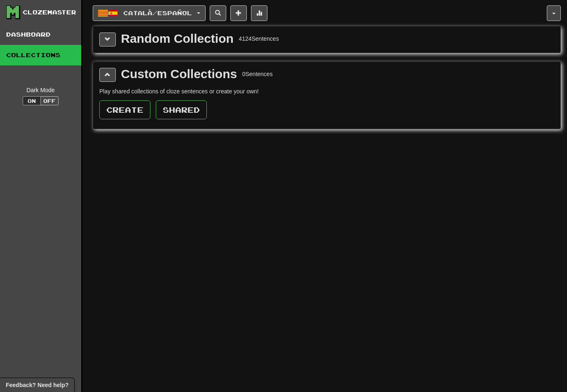  I want to click on button: Català/Español, so click(149, 13).